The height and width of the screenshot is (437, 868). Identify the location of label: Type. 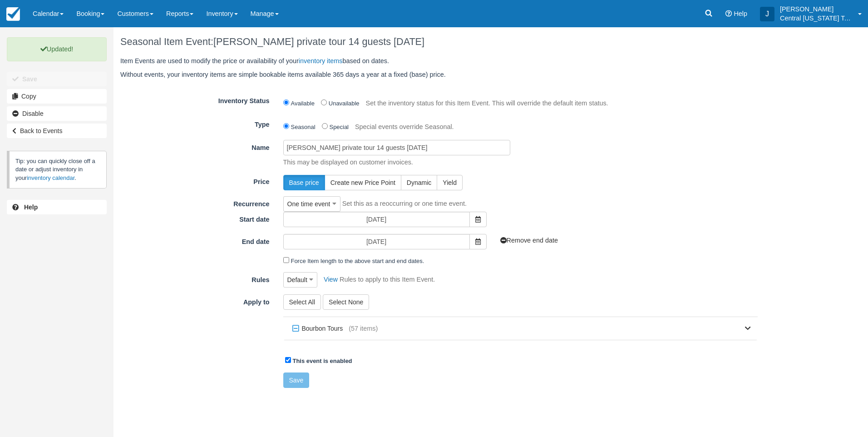
(195, 123).